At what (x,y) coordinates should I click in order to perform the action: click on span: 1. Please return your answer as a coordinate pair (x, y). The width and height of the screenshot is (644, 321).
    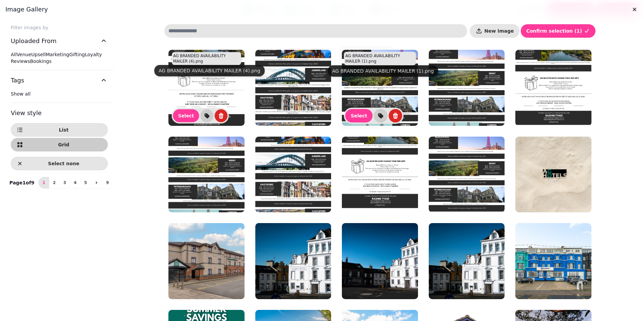
    Looking at the image, I should click on (44, 183).